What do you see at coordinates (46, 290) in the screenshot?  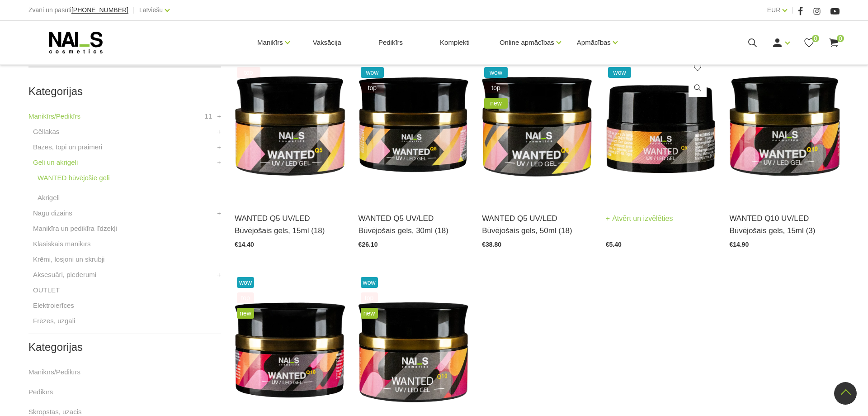 I see `a: OUTLET` at bounding box center [46, 290].